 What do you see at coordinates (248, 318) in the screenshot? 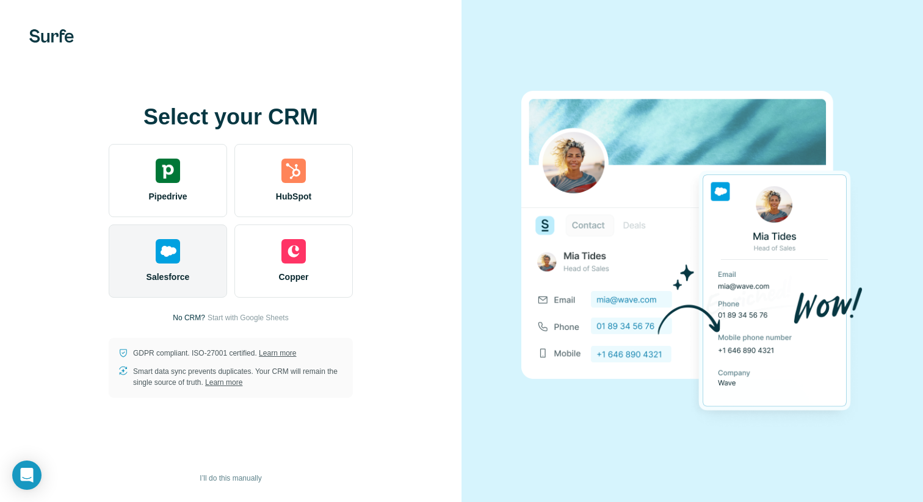
I see `button: Start with Google Sheets` at bounding box center [248, 318].